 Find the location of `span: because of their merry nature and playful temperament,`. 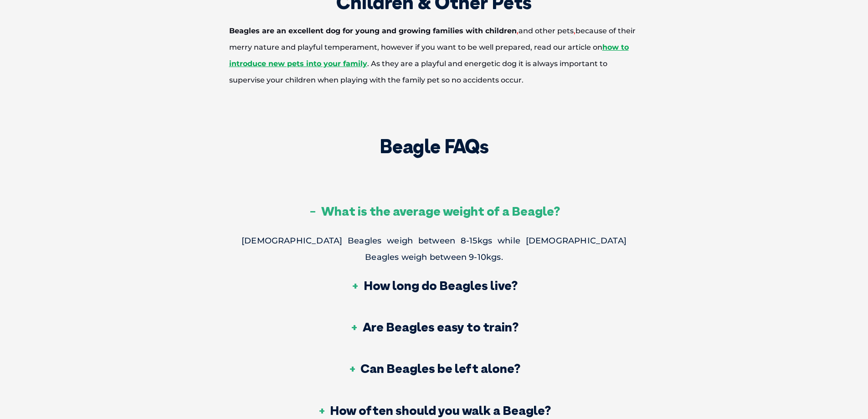

span: because of their merry nature and playful temperament, is located at coordinates (433, 39).